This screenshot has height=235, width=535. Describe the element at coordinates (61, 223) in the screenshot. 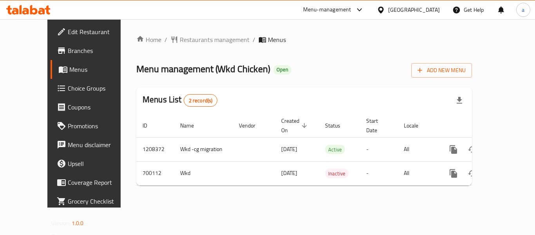

I see `span: Version:` at that location.